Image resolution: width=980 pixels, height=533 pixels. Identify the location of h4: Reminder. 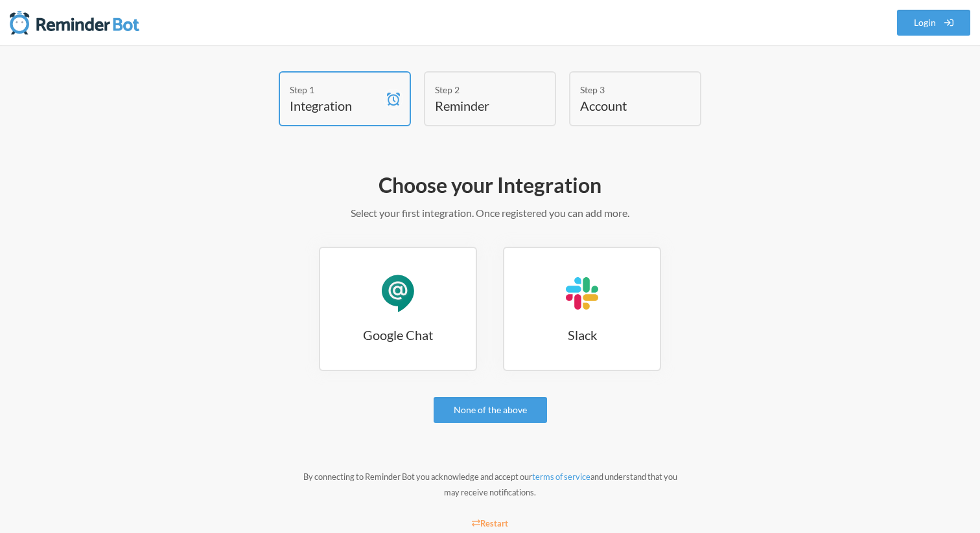
(480, 105).